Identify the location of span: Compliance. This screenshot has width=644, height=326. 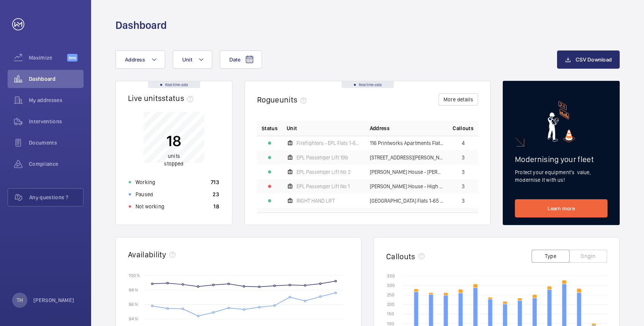
(56, 164).